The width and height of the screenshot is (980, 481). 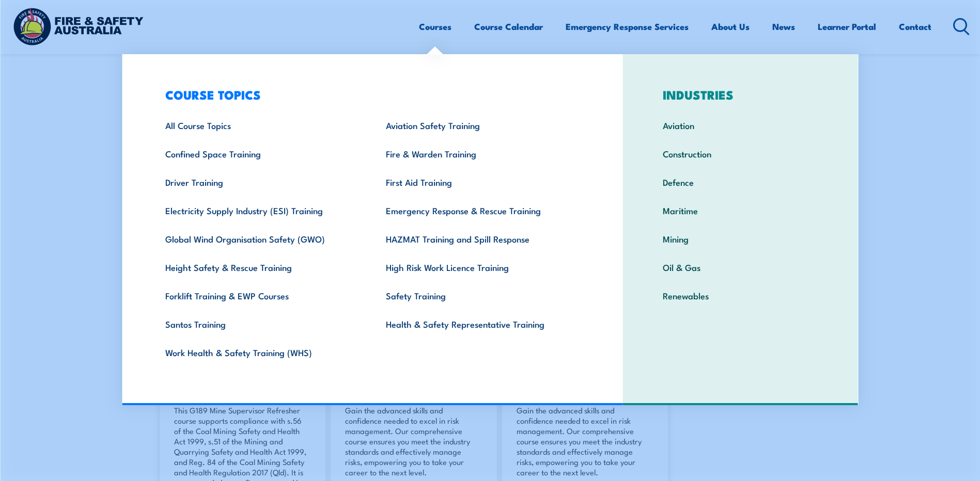 What do you see at coordinates (479, 238) in the screenshot?
I see `a: HAZMAT Training and Spill Response` at bounding box center [479, 238].